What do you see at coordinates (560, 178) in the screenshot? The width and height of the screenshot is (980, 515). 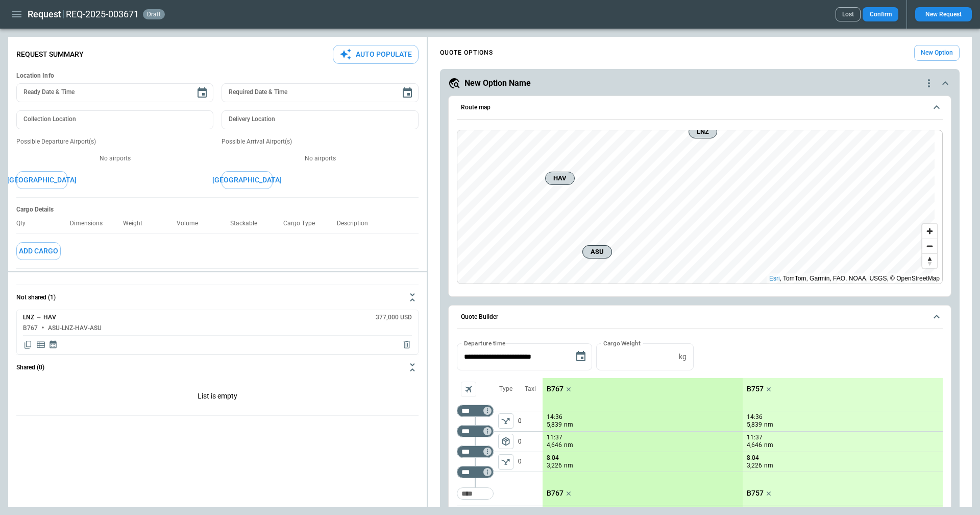 I see `span: HAV` at bounding box center [560, 178].